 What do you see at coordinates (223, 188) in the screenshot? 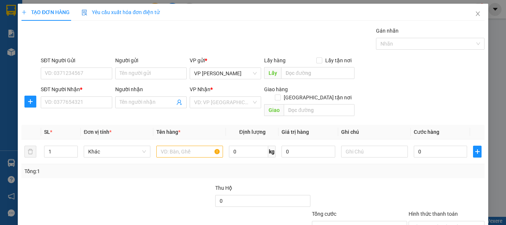
I see `span: Thu Hộ` at bounding box center [223, 188].